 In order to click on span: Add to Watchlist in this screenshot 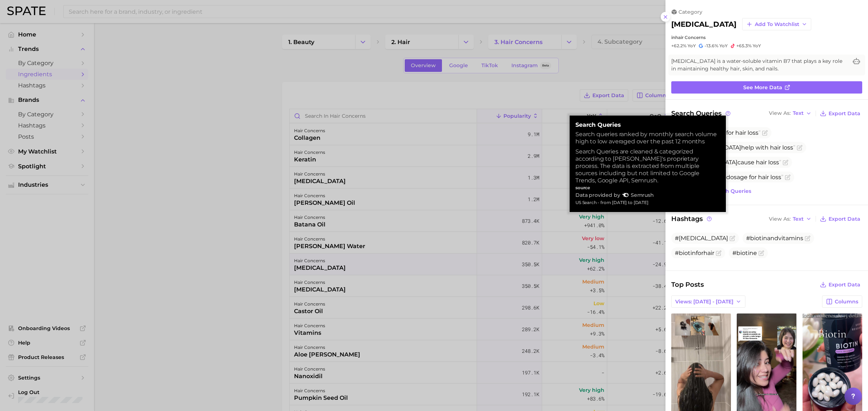, I will do `click(777, 24)`.